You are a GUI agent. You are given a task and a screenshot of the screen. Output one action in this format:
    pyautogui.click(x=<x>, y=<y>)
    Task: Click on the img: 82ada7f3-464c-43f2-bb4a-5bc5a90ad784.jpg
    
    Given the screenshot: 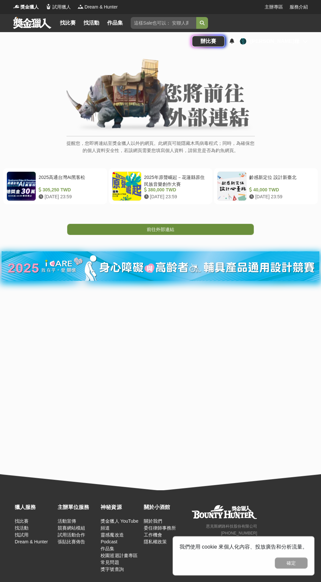 What is the action you would take?
    pyautogui.click(x=161, y=266)
    